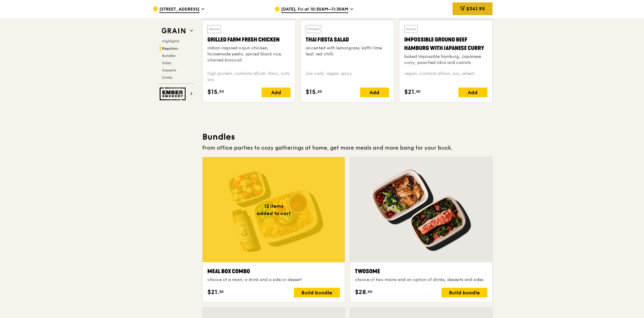 Image resolution: width=644 pixels, height=318 pixels. Describe the element at coordinates (171, 41) in the screenshot. I see `span: Highlights` at that location.